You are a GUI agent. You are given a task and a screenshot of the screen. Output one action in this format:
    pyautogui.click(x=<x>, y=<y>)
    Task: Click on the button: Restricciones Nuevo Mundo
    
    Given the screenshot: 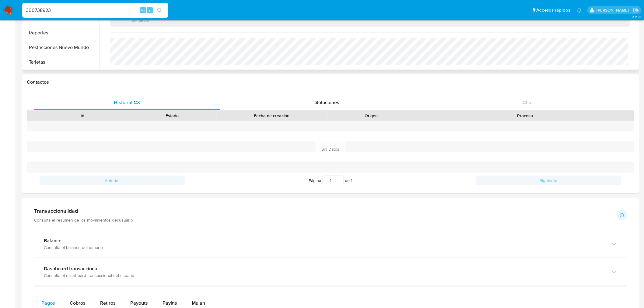 What is the action you would take?
    pyautogui.click(x=62, y=47)
    